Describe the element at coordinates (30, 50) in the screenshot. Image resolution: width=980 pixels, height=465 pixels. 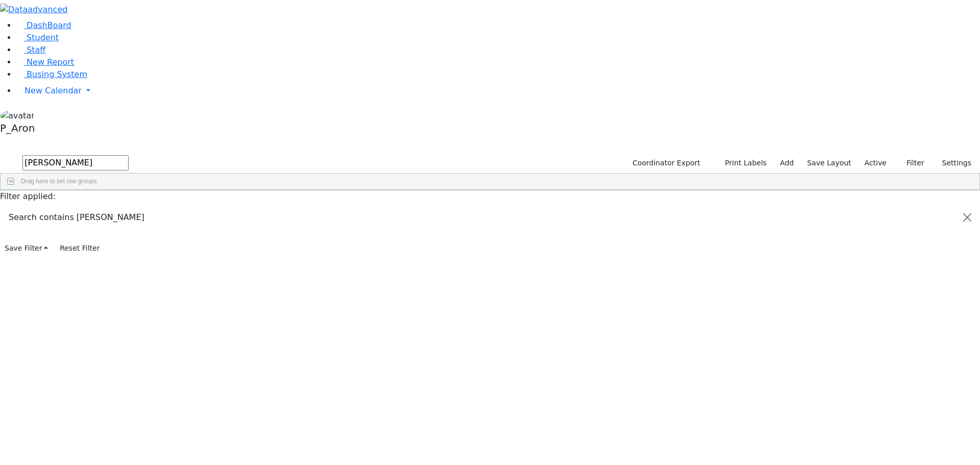
I see `a: Staff` at that location.